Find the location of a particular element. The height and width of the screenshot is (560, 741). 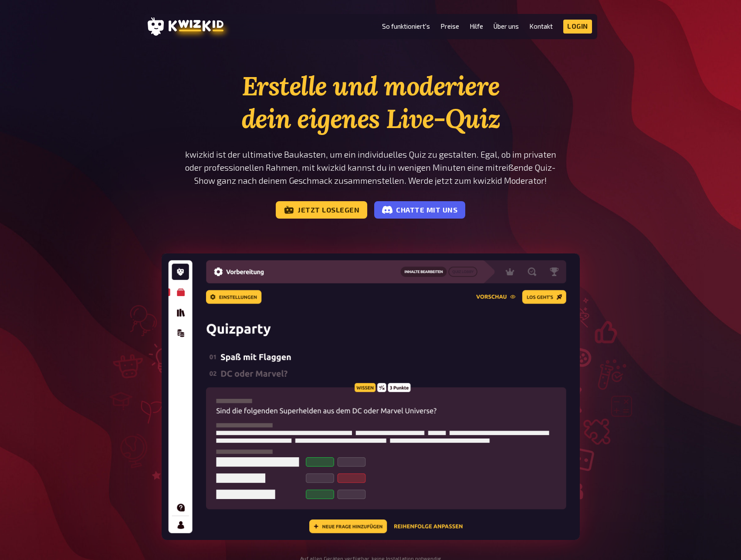

a: Preise is located at coordinates (450, 26).